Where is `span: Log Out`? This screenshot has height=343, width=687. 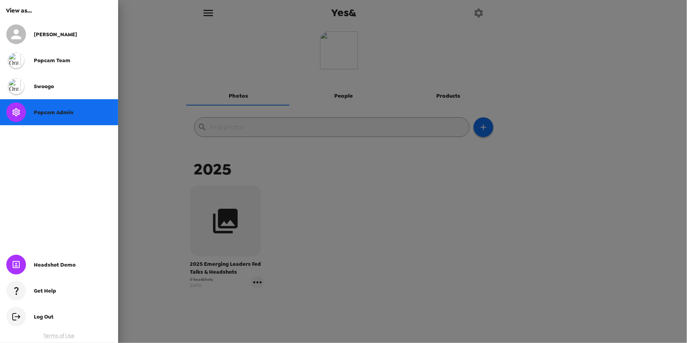 span: Log Out is located at coordinates (44, 316).